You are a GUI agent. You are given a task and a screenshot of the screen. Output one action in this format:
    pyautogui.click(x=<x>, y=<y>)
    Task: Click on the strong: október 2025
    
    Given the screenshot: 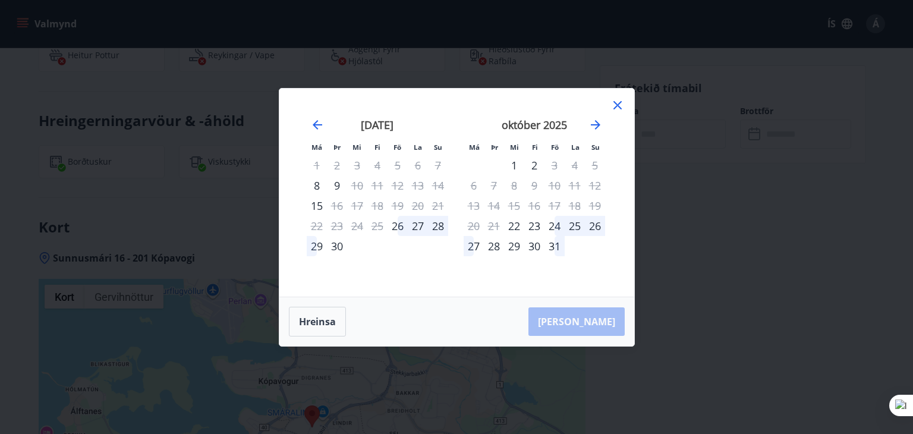 What is the action you would take?
    pyautogui.click(x=534, y=125)
    